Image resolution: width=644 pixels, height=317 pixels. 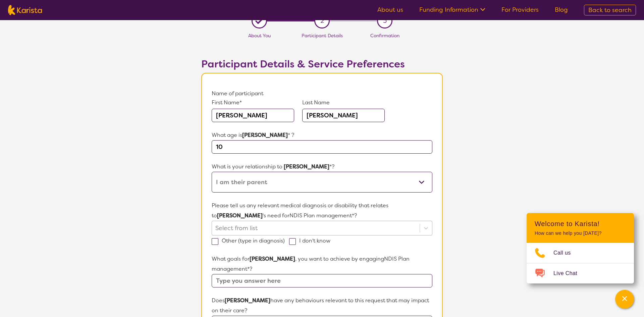 I want to click on label: Other (type in diagnosis), so click(x=250, y=241).